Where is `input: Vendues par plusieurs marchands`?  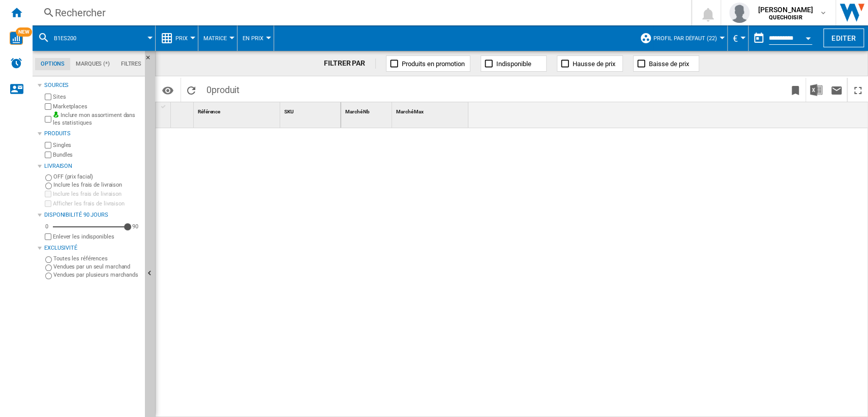 input: Vendues par plusieurs marchands is located at coordinates (48, 275).